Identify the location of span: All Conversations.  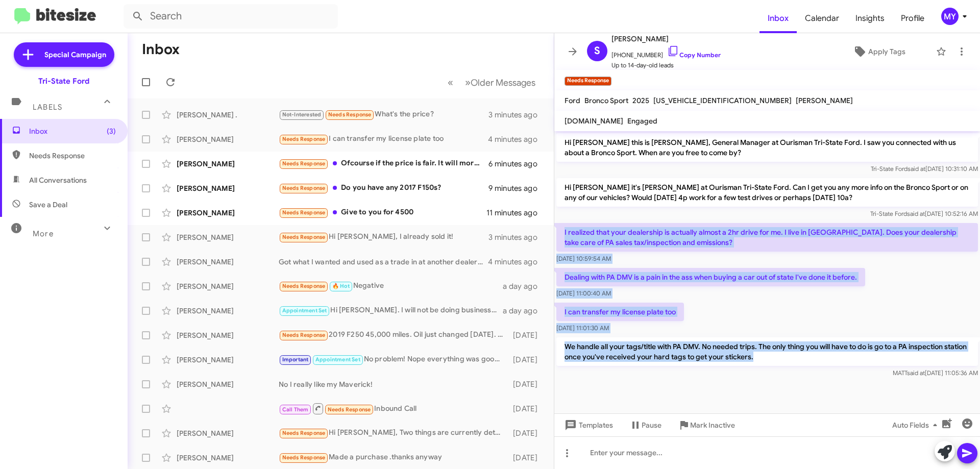
(58, 180).